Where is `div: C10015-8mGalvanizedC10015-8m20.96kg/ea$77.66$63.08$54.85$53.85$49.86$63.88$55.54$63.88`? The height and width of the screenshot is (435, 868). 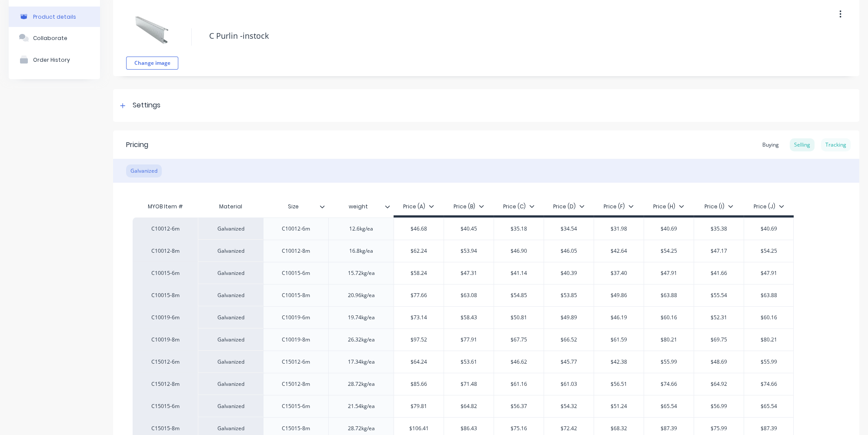 div: C10015-8mGalvanizedC10015-8m20.96kg/ea$77.66$63.08$54.85$53.85$49.86$63.88$55.54$63.88 is located at coordinates (463, 295).